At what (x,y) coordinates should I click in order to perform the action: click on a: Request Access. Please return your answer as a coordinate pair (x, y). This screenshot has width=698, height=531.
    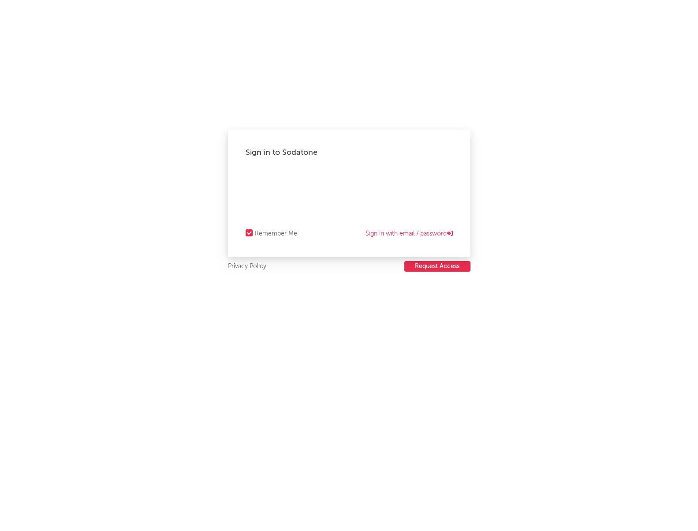
    Looking at the image, I should click on (437, 266).